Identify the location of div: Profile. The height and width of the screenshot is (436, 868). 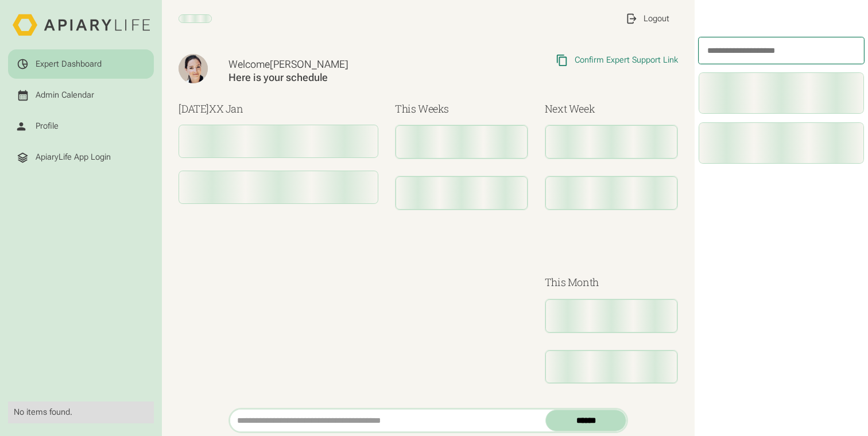
(47, 126).